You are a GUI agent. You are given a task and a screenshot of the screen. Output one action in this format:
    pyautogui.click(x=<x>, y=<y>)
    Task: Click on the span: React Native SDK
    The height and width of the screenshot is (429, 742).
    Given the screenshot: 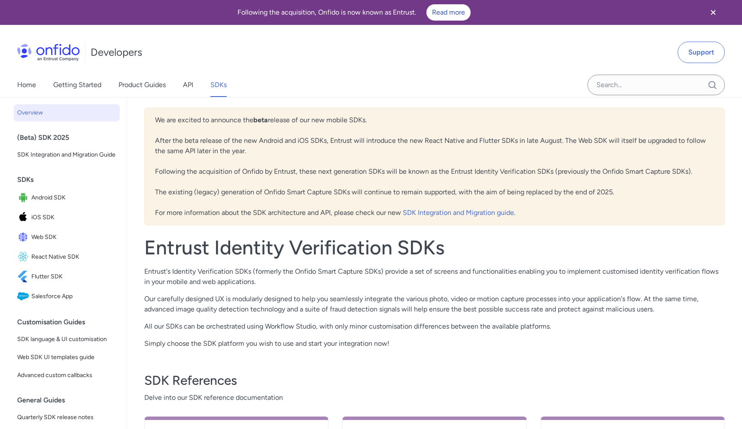 What is the action you would take?
    pyautogui.click(x=74, y=257)
    